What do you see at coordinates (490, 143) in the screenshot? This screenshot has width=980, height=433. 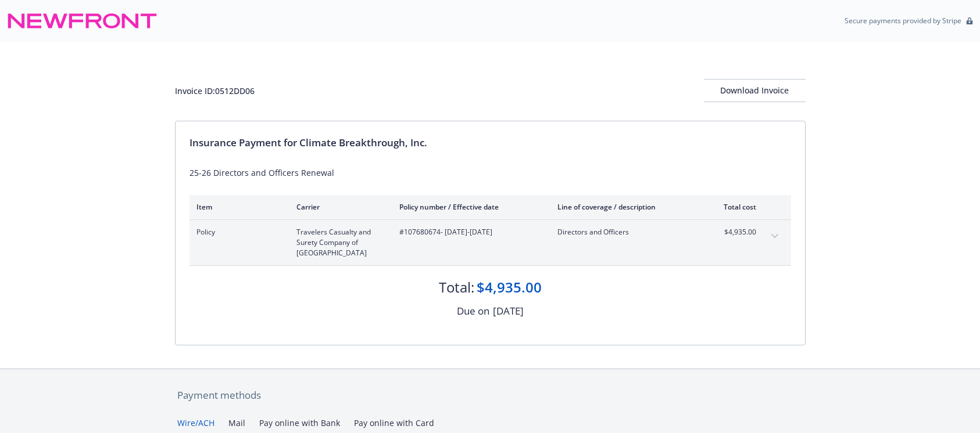 I see `div: Insurance Payment for Climate Breakthrough, Inc.` at bounding box center [490, 143].